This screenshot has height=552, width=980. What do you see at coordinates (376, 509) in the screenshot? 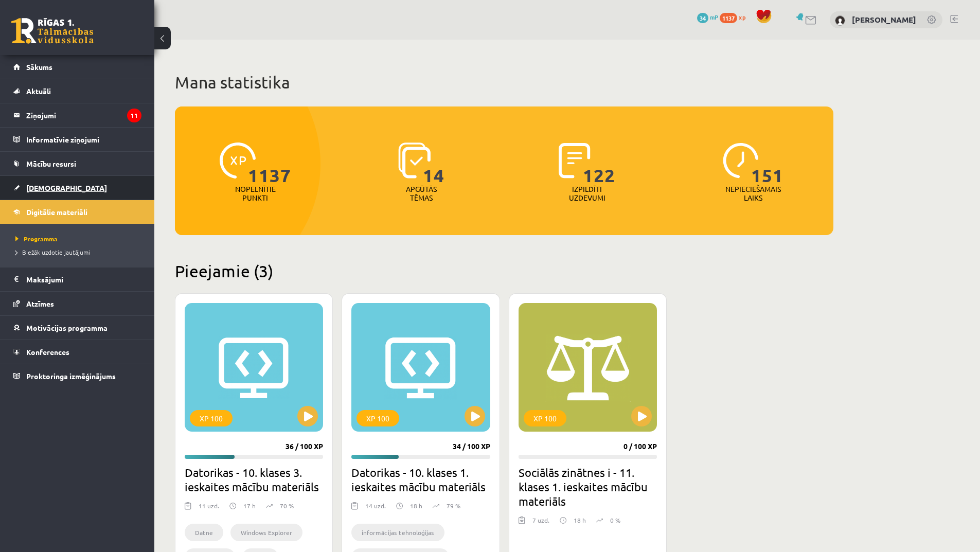
I see `div: 14 uzd.` at bounding box center [376, 509].